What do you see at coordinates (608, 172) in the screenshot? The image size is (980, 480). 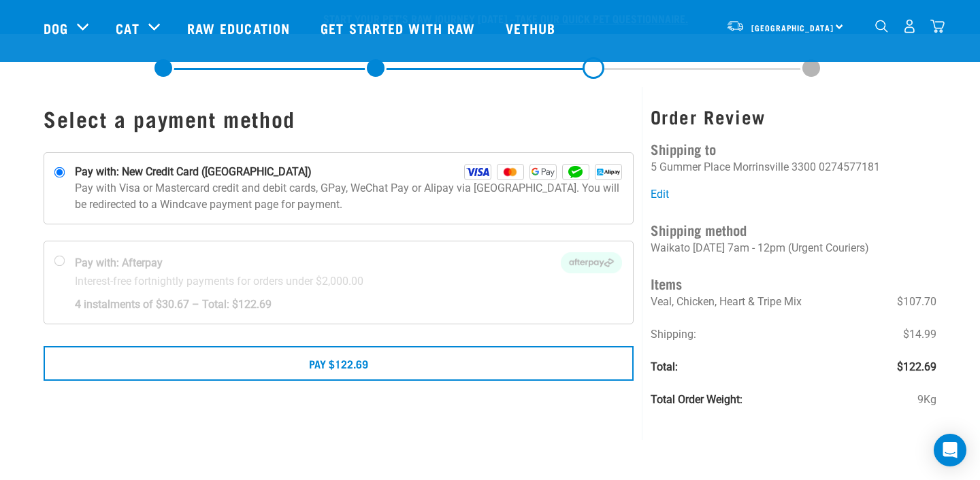 I see `img: Alipay` at bounding box center [608, 172].